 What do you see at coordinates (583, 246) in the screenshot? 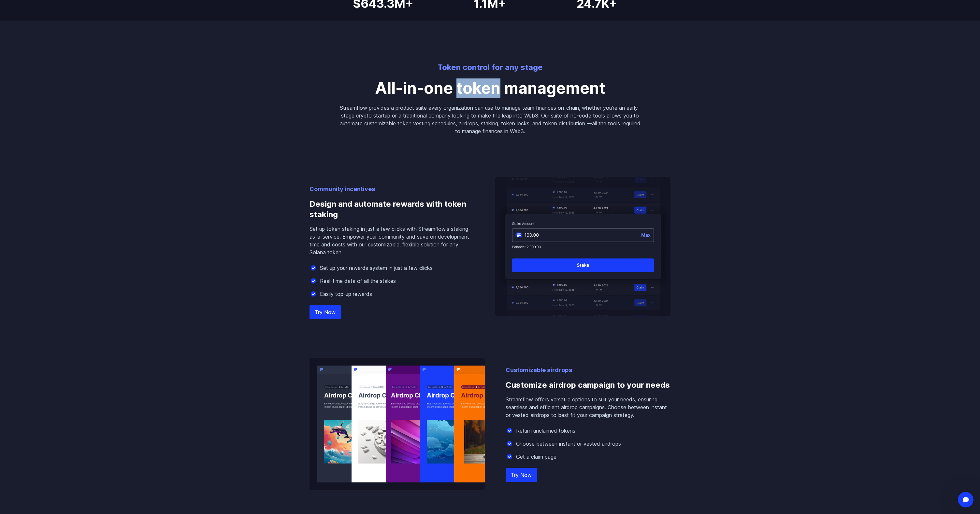
I see `img: Design and automate rewards with token staking` at bounding box center [583, 246].